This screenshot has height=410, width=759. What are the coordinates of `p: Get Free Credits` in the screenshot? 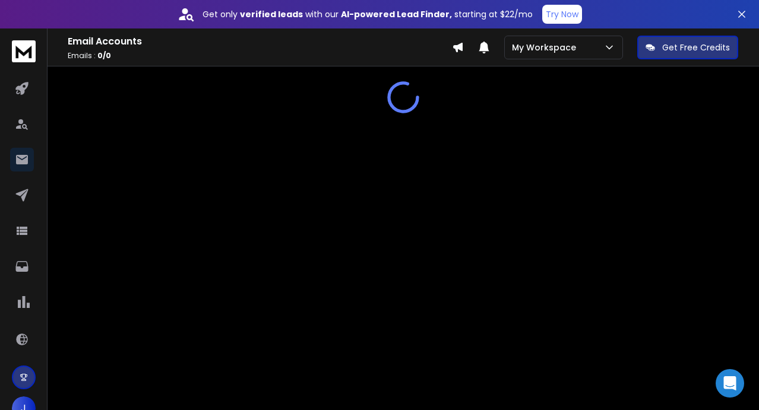 It's located at (696, 48).